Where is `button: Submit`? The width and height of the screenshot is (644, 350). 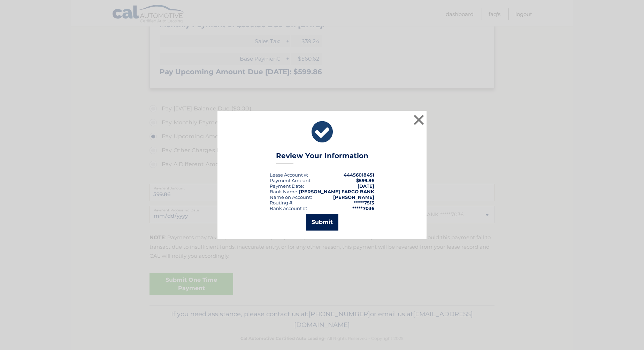
button: Submit is located at coordinates (322, 223).